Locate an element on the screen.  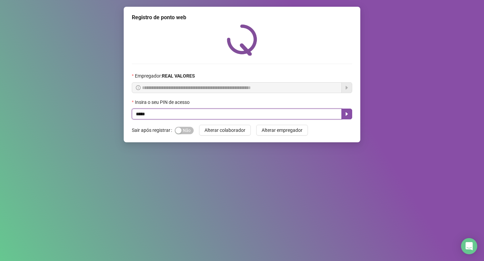
button: Alterar empregador is located at coordinates (282, 130).